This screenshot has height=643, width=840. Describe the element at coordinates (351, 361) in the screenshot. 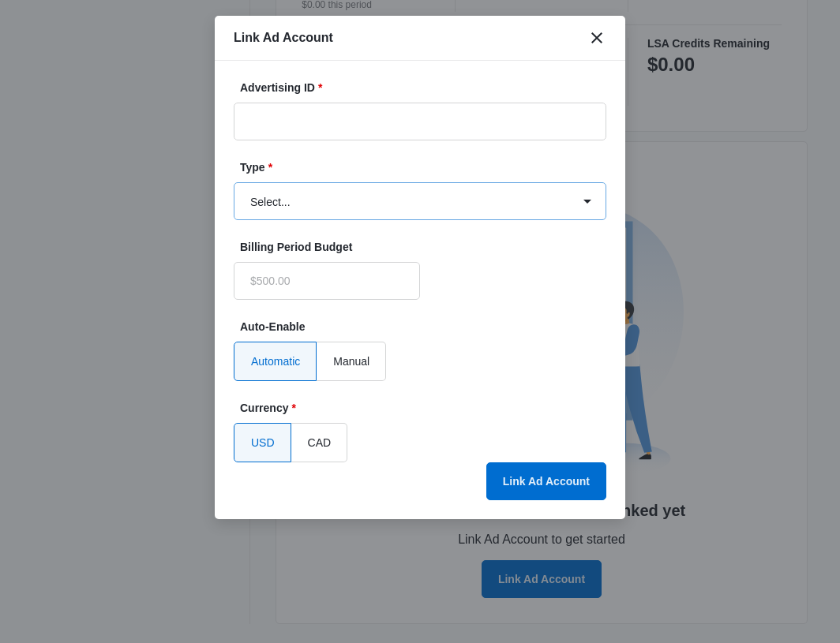

I see `label: Manual` at that location.